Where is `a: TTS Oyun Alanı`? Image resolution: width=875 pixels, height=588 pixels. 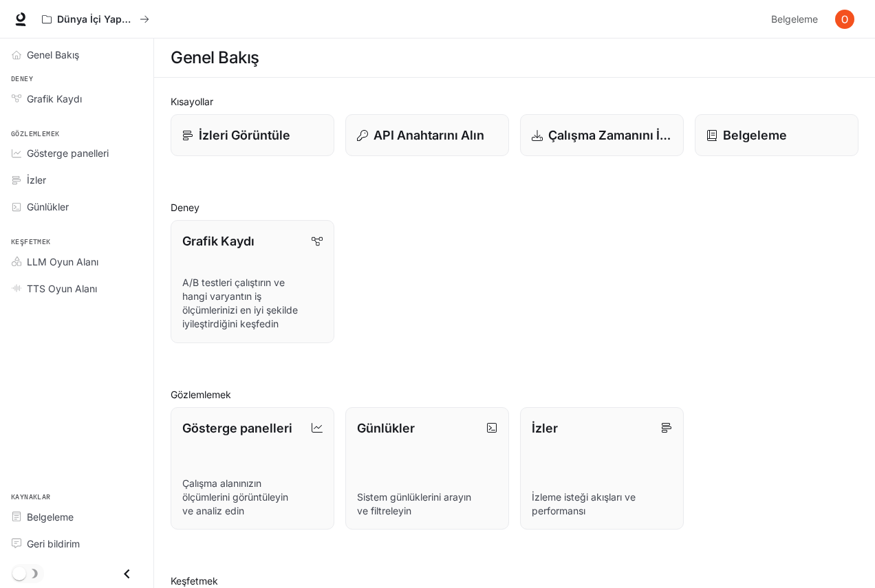
a: TTS Oyun Alanı is located at coordinates (77, 288).